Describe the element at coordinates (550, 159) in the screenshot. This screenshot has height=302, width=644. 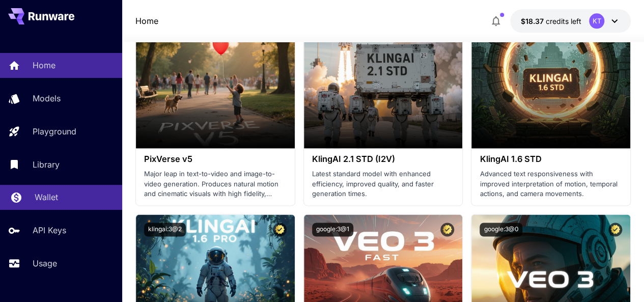
I see `h3: KlingAI 1.6 STD` at that location.